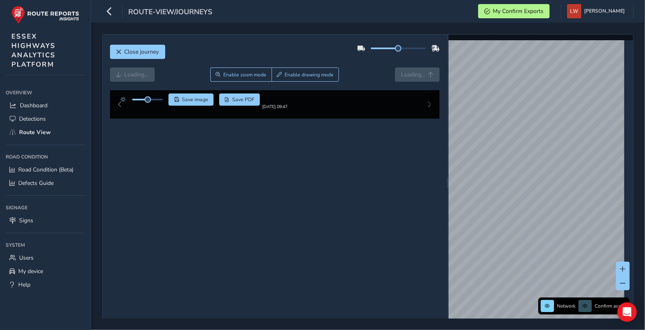 The image size is (645, 330). Describe the element at coordinates (26, 257) in the screenshot. I see `span: Users` at that location.